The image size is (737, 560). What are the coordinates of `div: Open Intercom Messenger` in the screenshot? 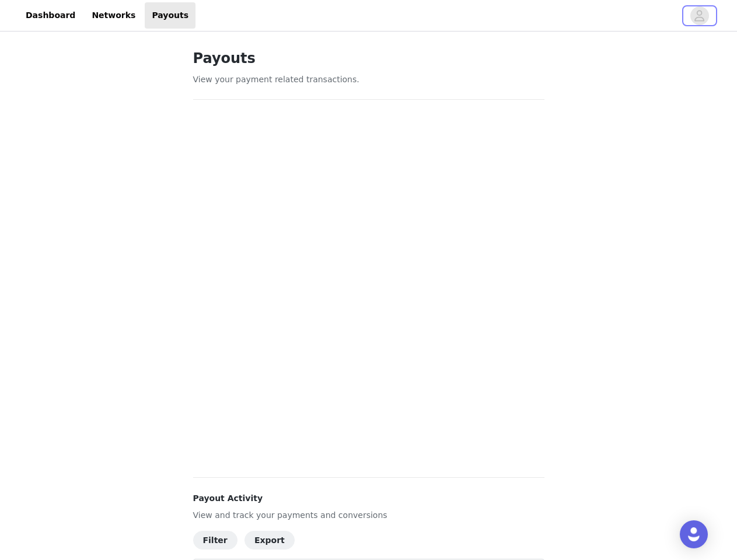 It's located at (694, 534).